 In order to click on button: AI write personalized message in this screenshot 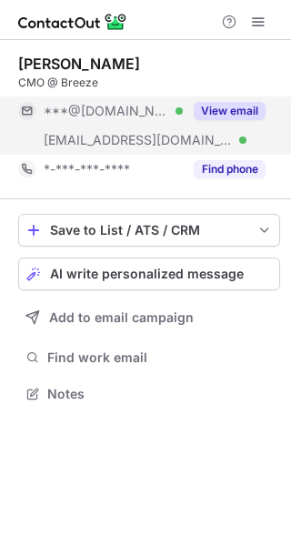, I will do `click(149, 274)`.